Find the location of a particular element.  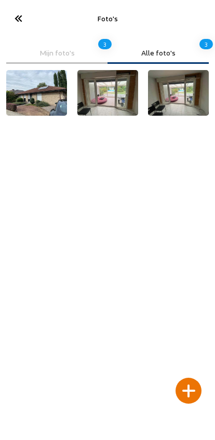

div: Mijn foto's is located at coordinates (57, 52).